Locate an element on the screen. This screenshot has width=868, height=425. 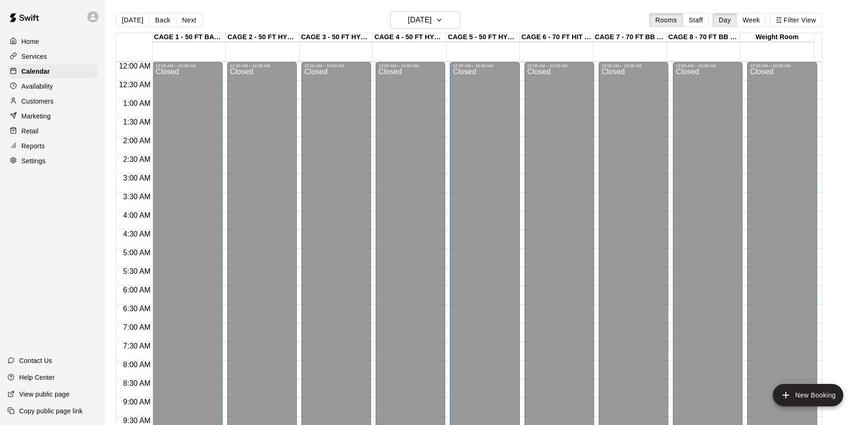
span: 12:00 AM is located at coordinates (135, 66).